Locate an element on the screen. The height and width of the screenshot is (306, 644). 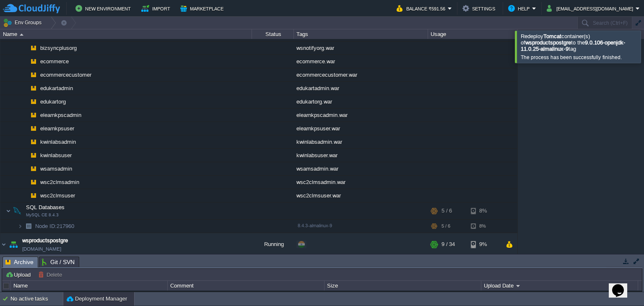
div: 9% is located at coordinates (484, 244).